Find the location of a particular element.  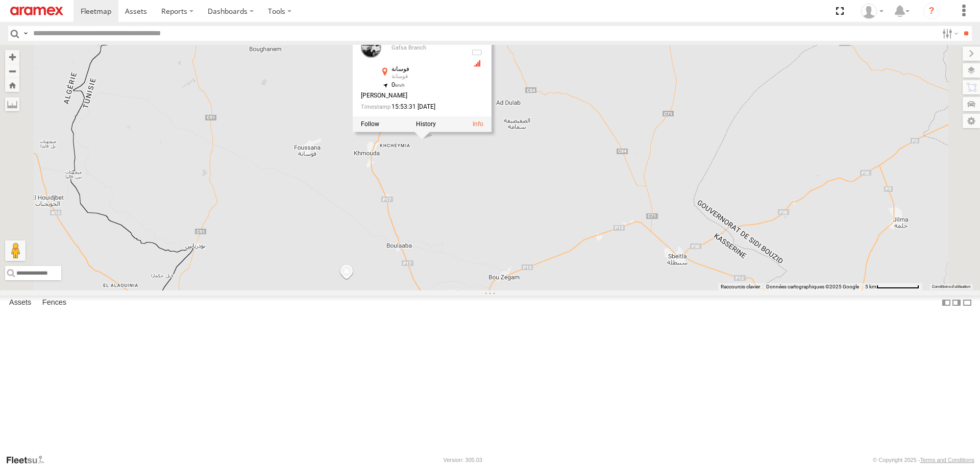

label: Search Filter Options is located at coordinates (949, 33).